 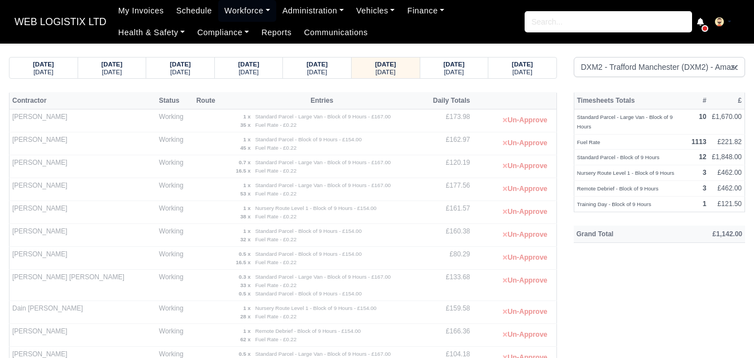 What do you see at coordinates (589, 142) in the screenshot?
I see `small: Fuel Rate` at bounding box center [589, 142].